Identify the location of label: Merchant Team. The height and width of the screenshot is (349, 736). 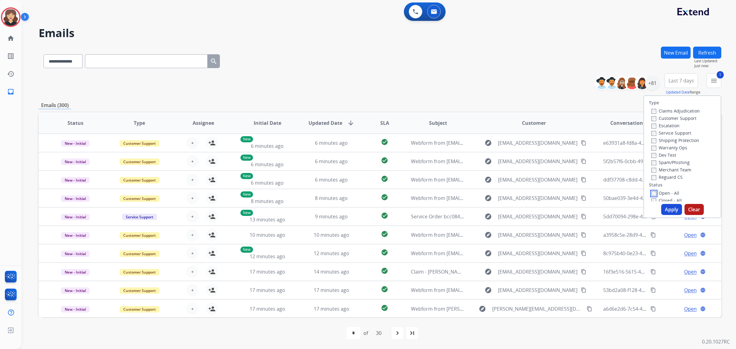
(671, 169).